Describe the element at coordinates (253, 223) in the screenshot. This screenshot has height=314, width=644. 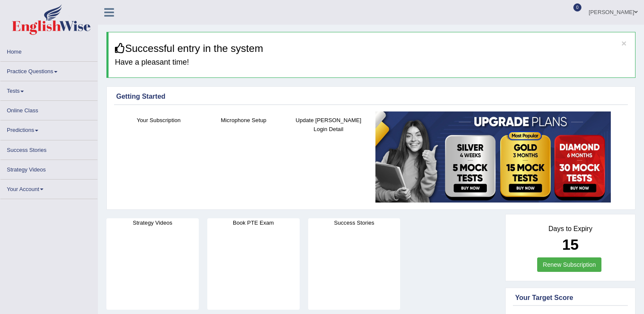
I see `h4: Book PTE Exam` at that location.